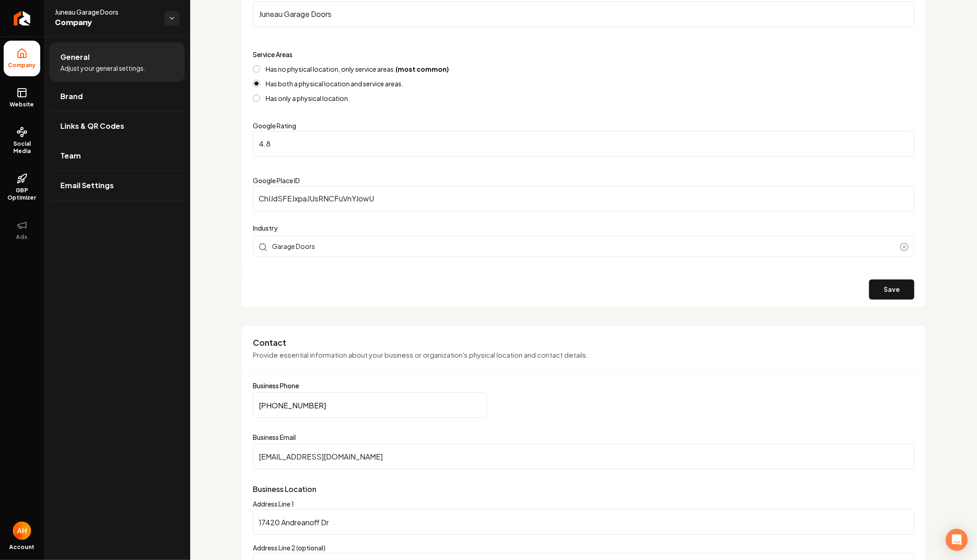 This screenshot has height=560, width=977. Describe the element at coordinates (583, 144) in the screenshot. I see `input: Google Rating` at that location.